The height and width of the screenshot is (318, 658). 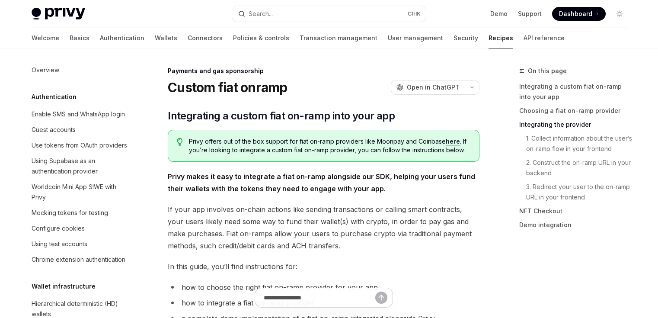 I want to click on li: how to choose the right fiat on-ramp provider for your app, so click(x=323, y=287).